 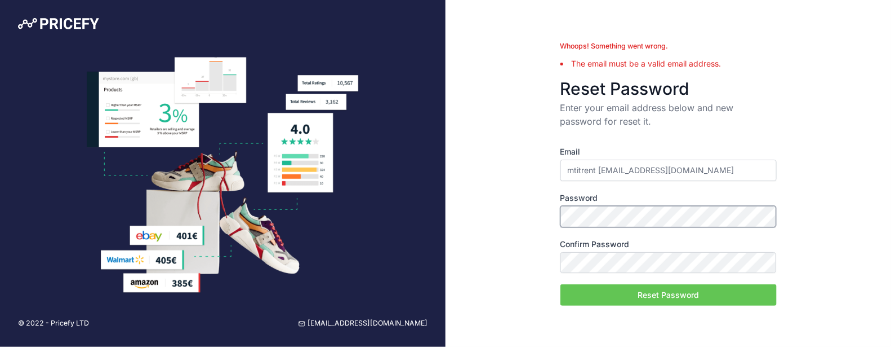 I want to click on label: Email, so click(x=669, y=152).